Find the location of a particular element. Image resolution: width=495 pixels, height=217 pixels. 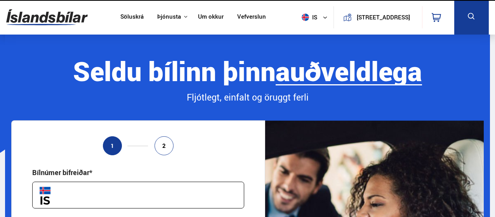

button: is is located at coordinates (316, 17).